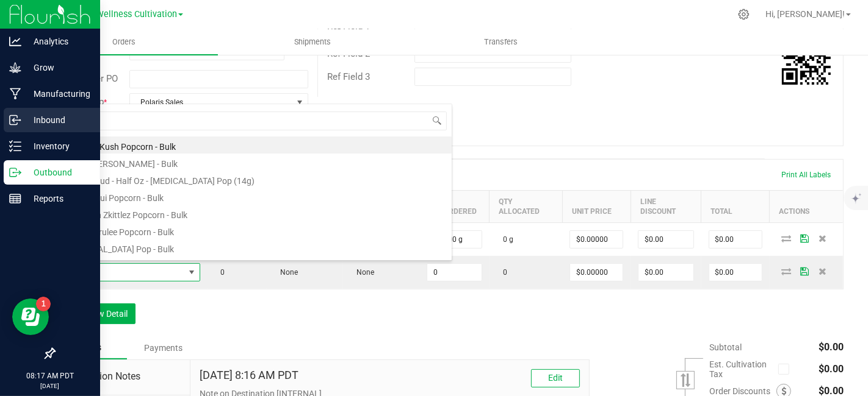 This screenshot has width=868, height=396. Describe the element at coordinates (211, 102) in the screenshot. I see `span: Polaris Sales` at that location.